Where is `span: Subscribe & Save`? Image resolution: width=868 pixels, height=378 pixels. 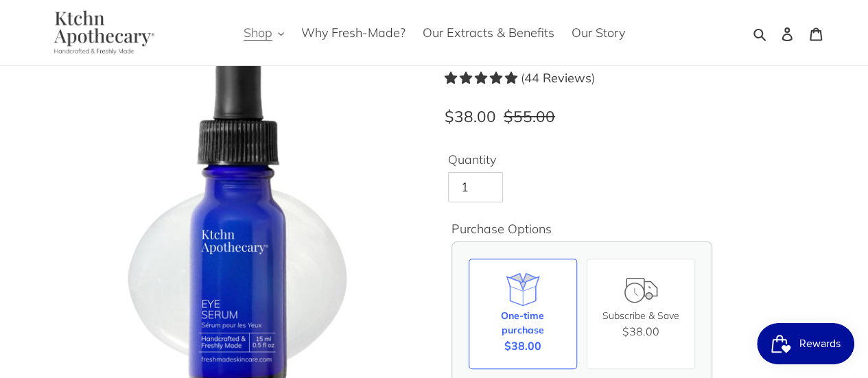 span: Subscribe & Save is located at coordinates (641, 316).